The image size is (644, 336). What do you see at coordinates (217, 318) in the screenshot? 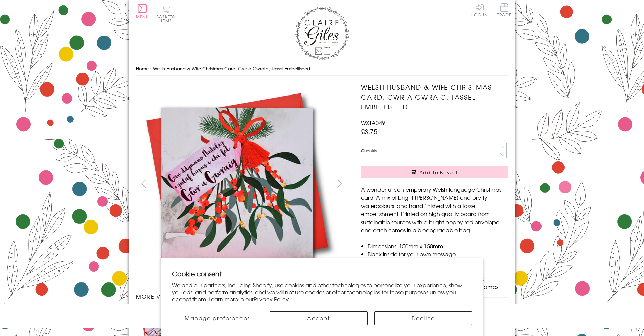
I see `span: Manage preferences` at bounding box center [217, 318].